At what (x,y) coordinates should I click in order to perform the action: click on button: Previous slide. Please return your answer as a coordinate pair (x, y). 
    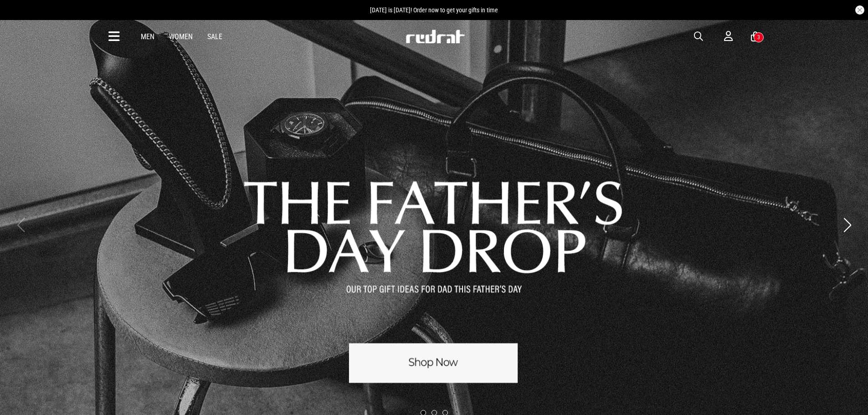
    Looking at the image, I should click on (21, 225).